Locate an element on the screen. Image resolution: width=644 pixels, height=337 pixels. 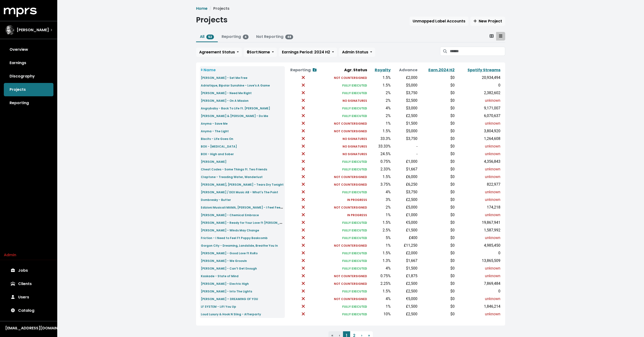
td: 2.33% is located at coordinates (379, 169).